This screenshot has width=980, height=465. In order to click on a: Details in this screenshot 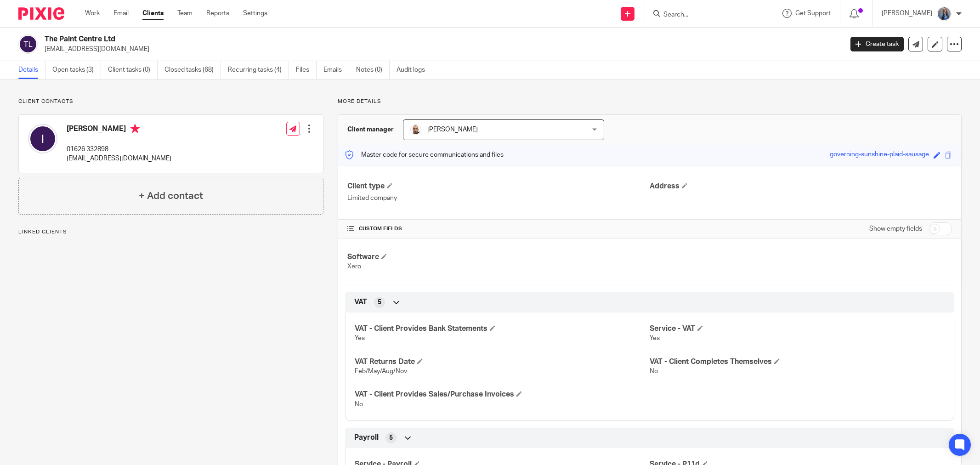, I will do `click(32, 70)`.